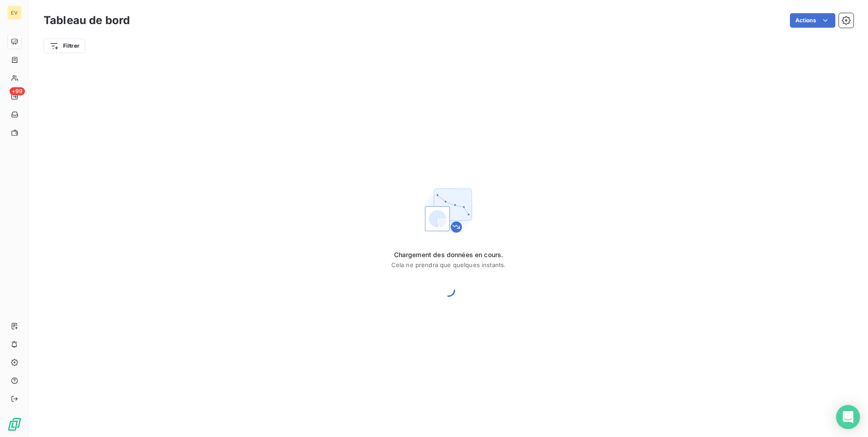 The image size is (868, 437). Describe the element at coordinates (448, 265) in the screenshot. I see `span: Cela ne prendra que quelques instants.` at that location.